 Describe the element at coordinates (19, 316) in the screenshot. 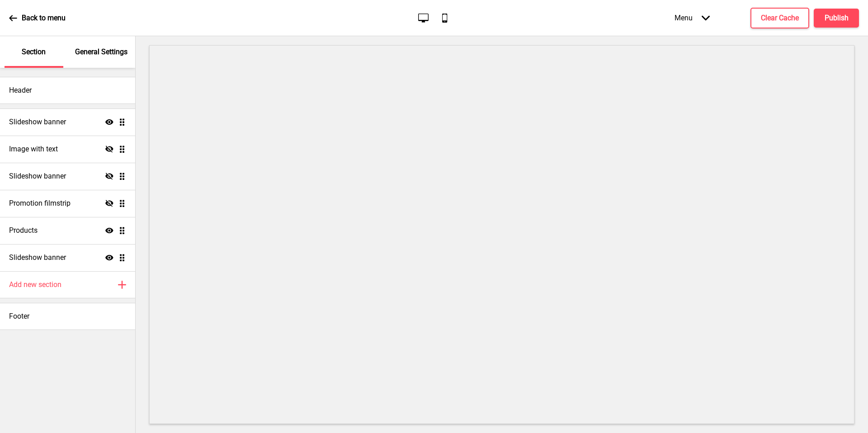

I see `h4: Footer` at that location.